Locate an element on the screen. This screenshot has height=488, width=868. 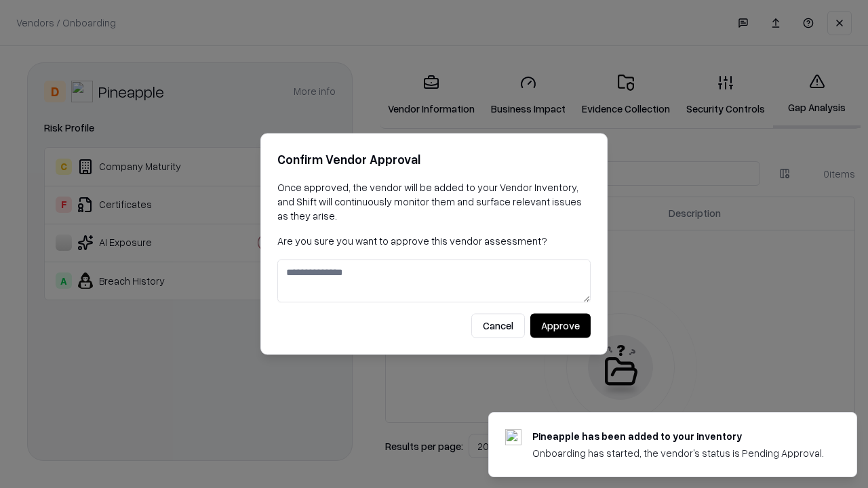
div: Pineapple has been added to your inventory is located at coordinates (678, 436).